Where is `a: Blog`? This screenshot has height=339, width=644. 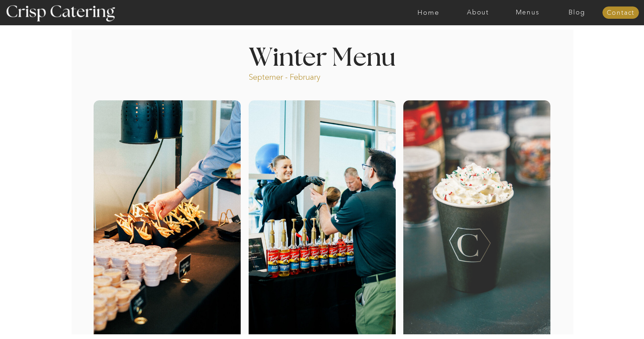
a: Blog is located at coordinates (577, 12).